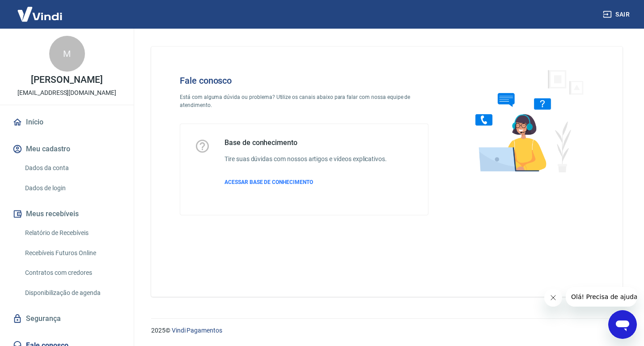  I want to click on p: 2025 ©, so click(387, 330).